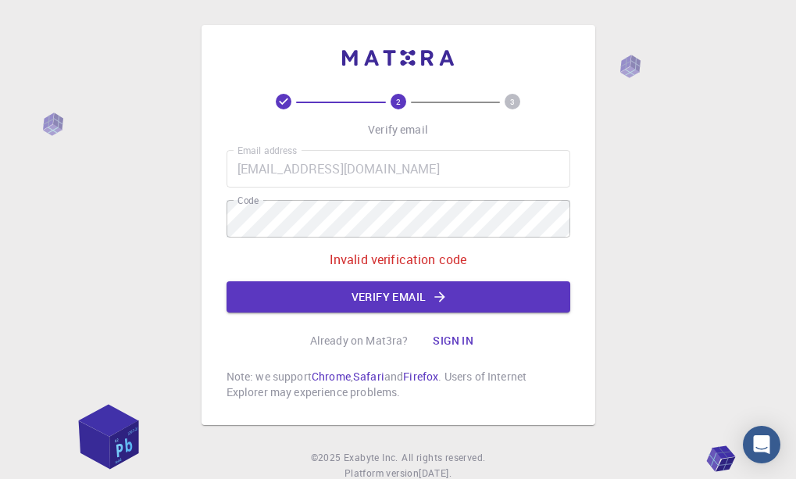  I want to click on p: Note: we support , and . Users of Internet Explorer may experience problems., so click(399, 384).